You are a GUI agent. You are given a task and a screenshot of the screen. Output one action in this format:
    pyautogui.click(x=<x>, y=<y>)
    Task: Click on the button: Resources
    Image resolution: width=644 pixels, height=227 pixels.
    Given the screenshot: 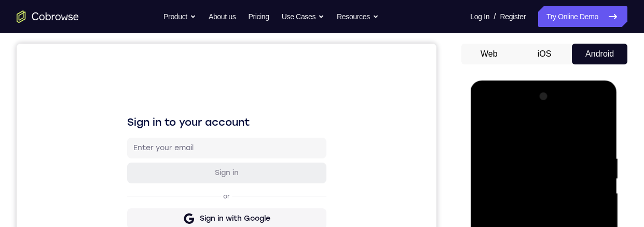 What is the action you would take?
    pyautogui.click(x=358, y=17)
    